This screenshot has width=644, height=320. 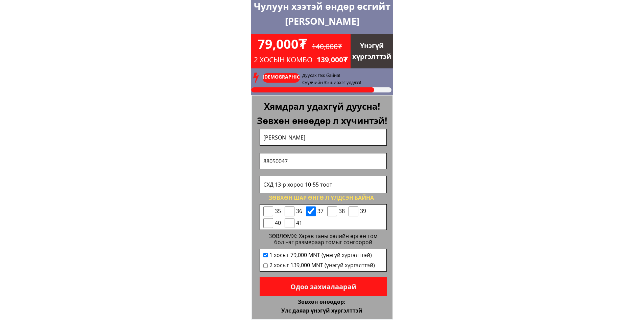 What do you see at coordinates (372, 51) in the screenshot?
I see `h1: Үнэгүй хүргэлттэй` at bounding box center [372, 51].